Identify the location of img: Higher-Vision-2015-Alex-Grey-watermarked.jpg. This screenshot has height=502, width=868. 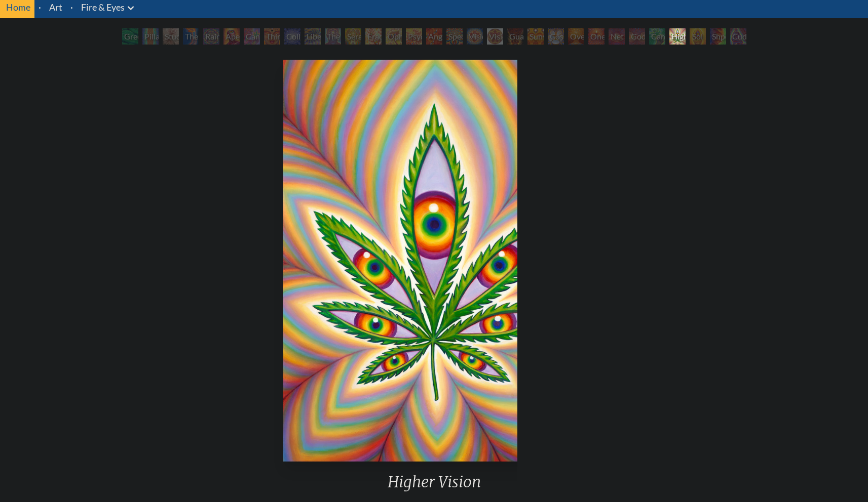
(434, 261).